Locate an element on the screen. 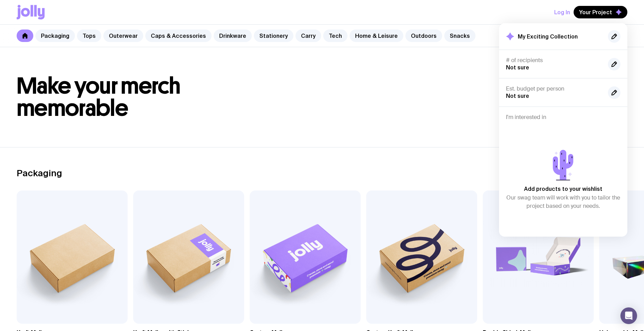 This screenshot has height=331, width=644. h2: My Exciting Collection is located at coordinates (548, 36).